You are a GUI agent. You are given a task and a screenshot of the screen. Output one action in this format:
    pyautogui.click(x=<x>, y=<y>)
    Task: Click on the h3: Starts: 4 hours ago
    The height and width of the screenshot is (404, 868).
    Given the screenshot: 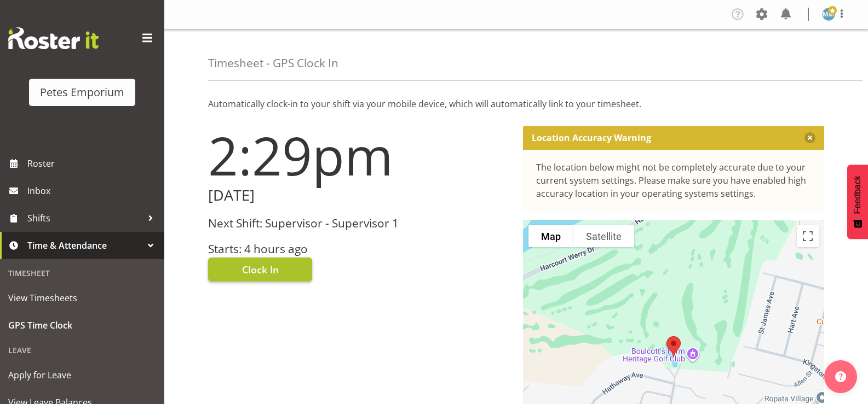 What is the action you would take?
    pyautogui.click(x=359, y=249)
    